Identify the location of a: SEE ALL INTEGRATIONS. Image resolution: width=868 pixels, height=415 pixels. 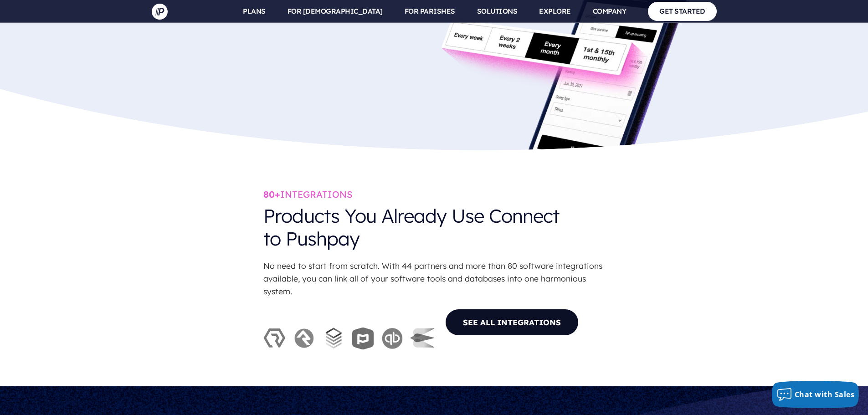
(512, 322).